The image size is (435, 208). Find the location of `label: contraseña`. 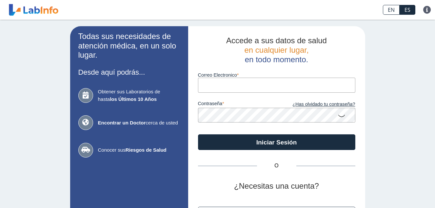

label: contraseña is located at coordinates (237, 104).